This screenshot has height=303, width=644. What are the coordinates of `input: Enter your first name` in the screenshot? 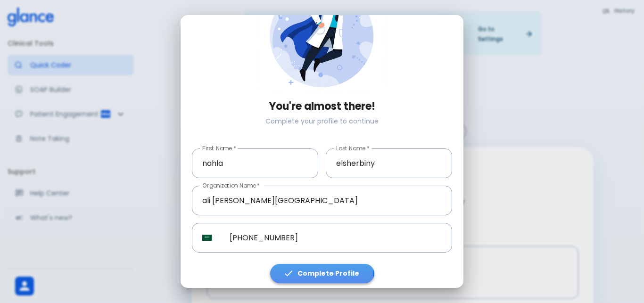 It's located at (255, 163).